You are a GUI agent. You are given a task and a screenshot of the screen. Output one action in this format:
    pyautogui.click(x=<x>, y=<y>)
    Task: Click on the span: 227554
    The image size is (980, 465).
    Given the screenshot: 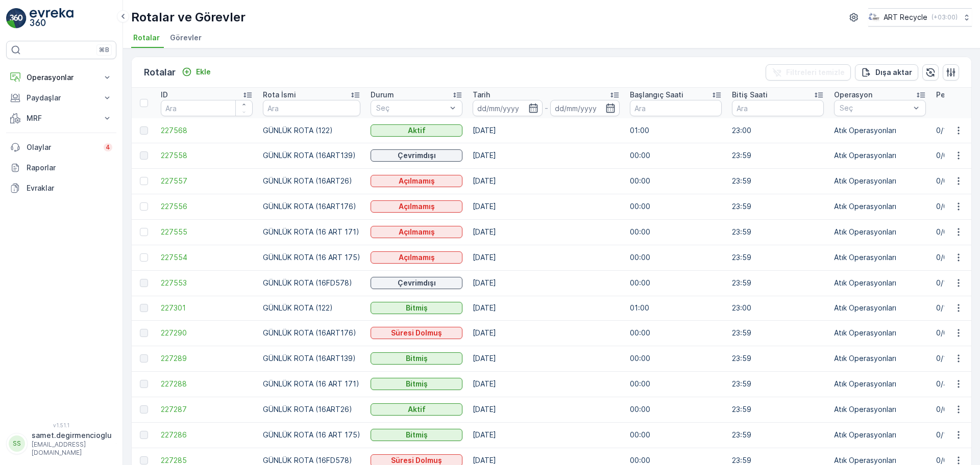 What is the action you would take?
    pyautogui.click(x=207, y=257)
    